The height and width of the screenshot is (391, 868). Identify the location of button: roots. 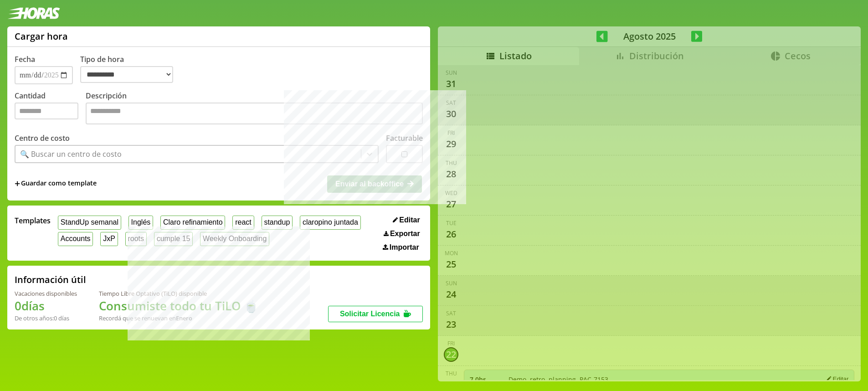
(136, 238).